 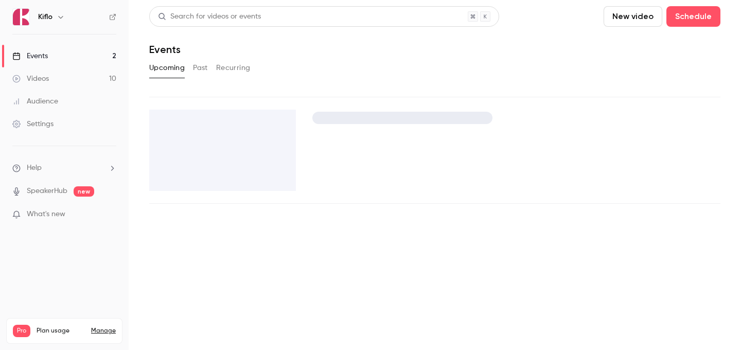 What do you see at coordinates (84, 191) in the screenshot?
I see `span: new` at bounding box center [84, 191].